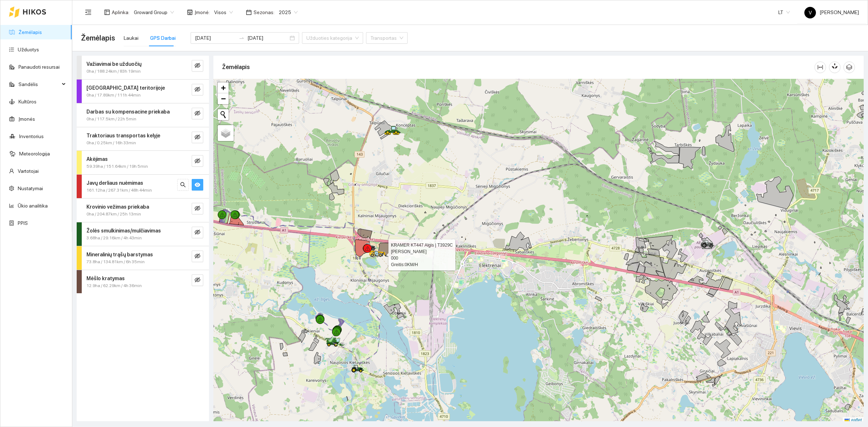 The image size is (868, 427). What do you see at coordinates (128, 112) in the screenshot?
I see `strong: Darbas su kompensacine priekaba` at bounding box center [128, 112].